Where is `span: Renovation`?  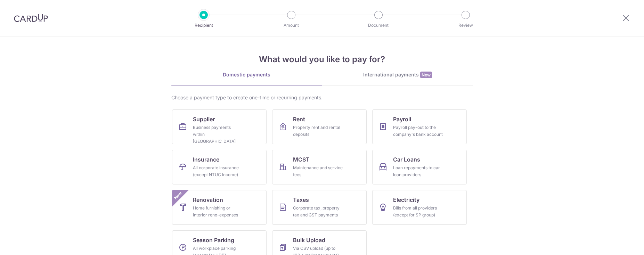
span: Renovation is located at coordinates (208, 200).